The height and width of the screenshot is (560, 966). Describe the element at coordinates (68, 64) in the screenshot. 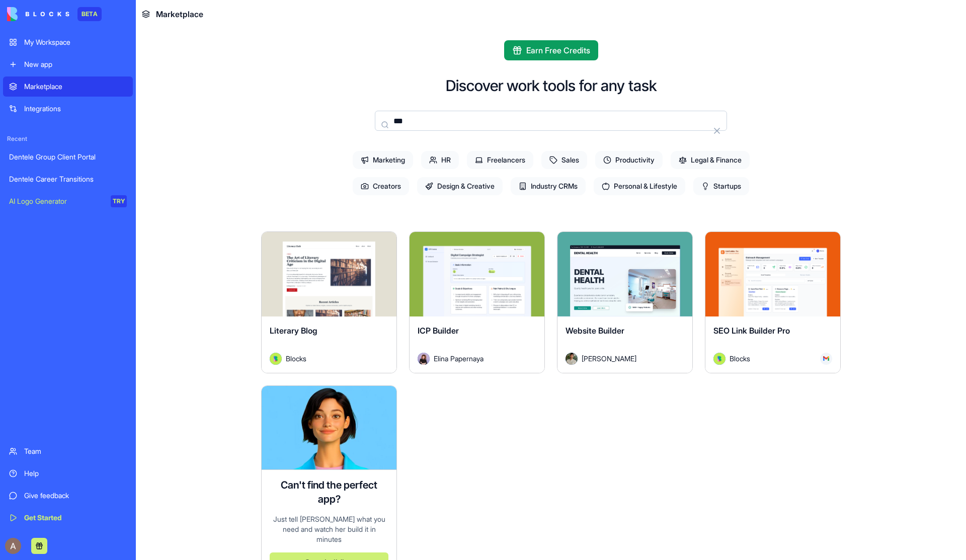

I see `a: New app` at that location.